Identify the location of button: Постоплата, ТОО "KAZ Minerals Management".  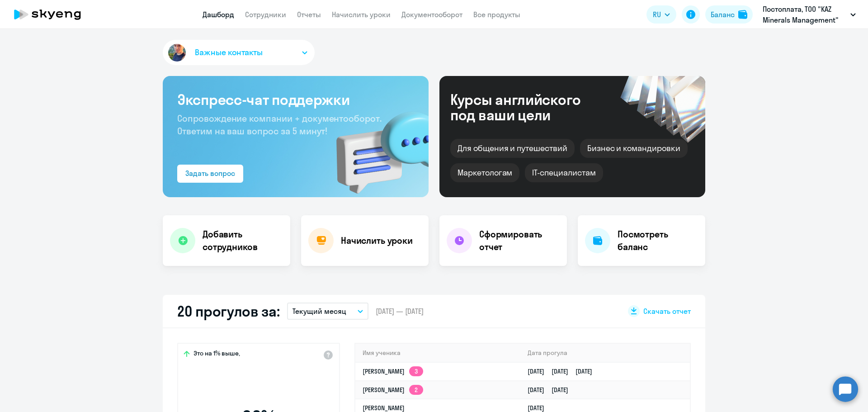
(809, 14).